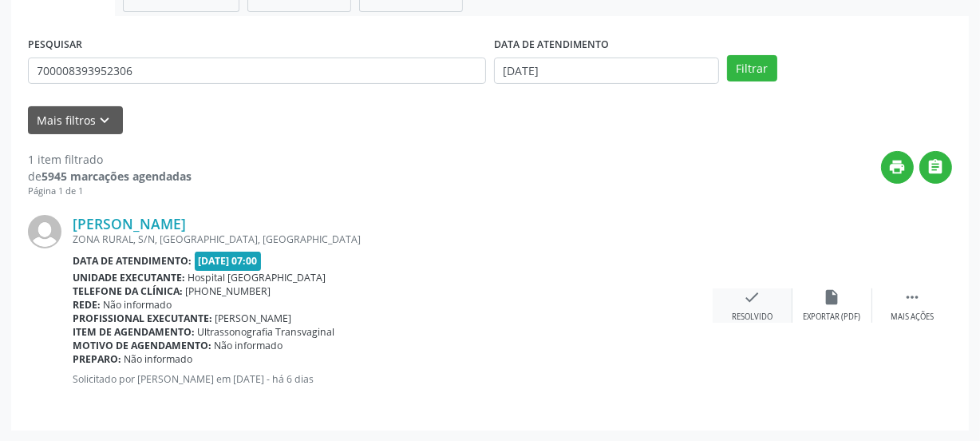  What do you see at coordinates (109, 159) in the screenshot?
I see `div: 1 item filtrado` at bounding box center [109, 159].